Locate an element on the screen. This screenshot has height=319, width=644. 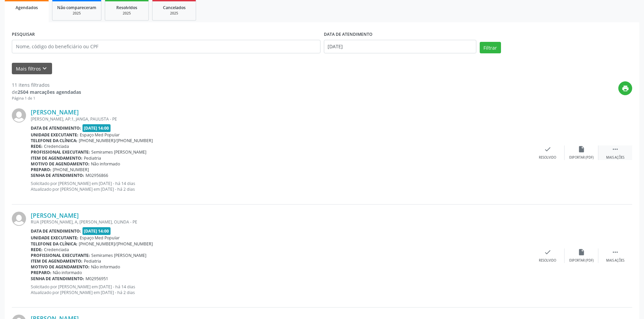
i: keyboard_arrow_down is located at coordinates (45, 69).